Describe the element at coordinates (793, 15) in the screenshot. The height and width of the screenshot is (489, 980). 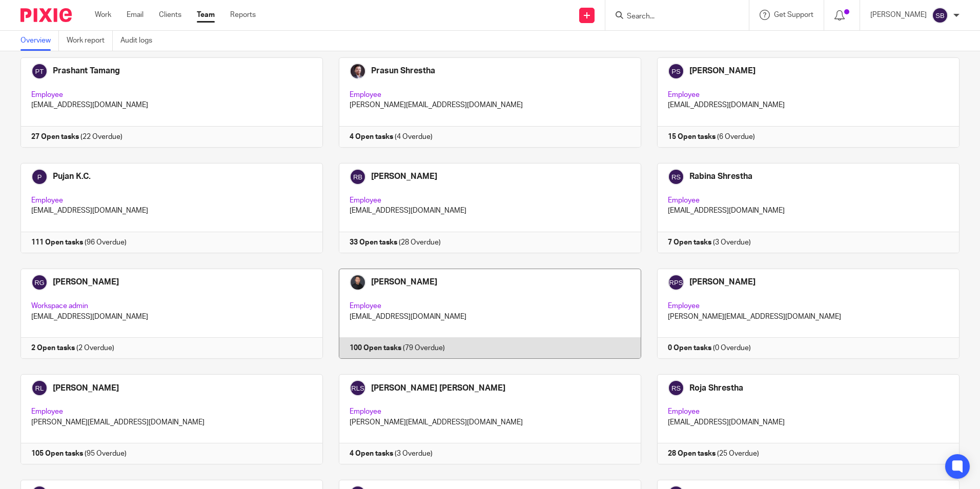
I see `span: Get Support` at that location.